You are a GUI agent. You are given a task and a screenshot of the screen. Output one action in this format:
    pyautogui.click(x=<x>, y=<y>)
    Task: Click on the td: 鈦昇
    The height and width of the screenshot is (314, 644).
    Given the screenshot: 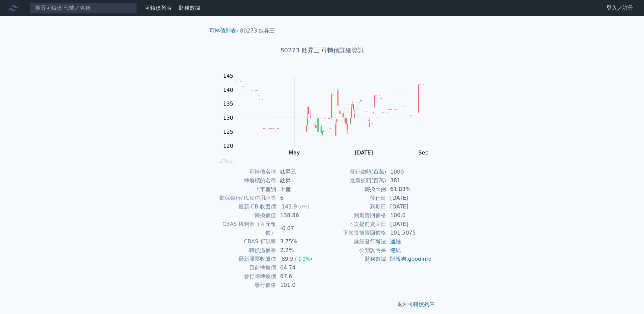 What is the action you would take?
    pyautogui.click(x=299, y=180)
    